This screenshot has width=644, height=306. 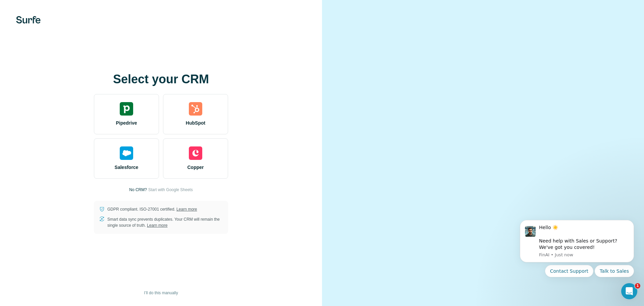 What do you see at coordinates (127, 108) in the screenshot?
I see `img: pipedrive's logo` at bounding box center [127, 108].